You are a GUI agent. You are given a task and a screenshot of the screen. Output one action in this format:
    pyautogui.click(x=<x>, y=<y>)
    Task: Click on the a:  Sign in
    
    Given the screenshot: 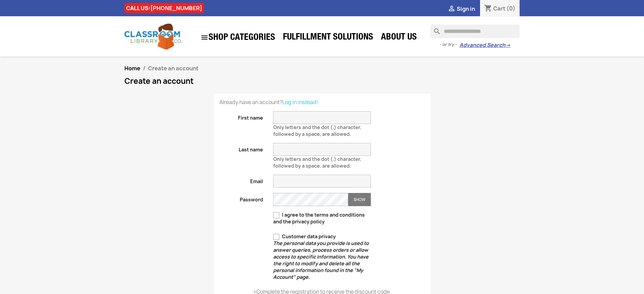 What is the action you would take?
    pyautogui.click(x=461, y=9)
    